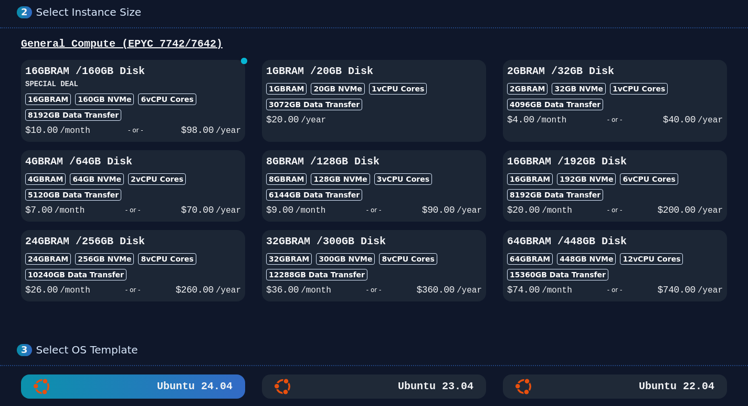 Image resolution: width=748 pixels, height=406 pixels. What do you see at coordinates (197, 130) in the screenshot?
I see `span: $ 98.00` at bounding box center [197, 130].